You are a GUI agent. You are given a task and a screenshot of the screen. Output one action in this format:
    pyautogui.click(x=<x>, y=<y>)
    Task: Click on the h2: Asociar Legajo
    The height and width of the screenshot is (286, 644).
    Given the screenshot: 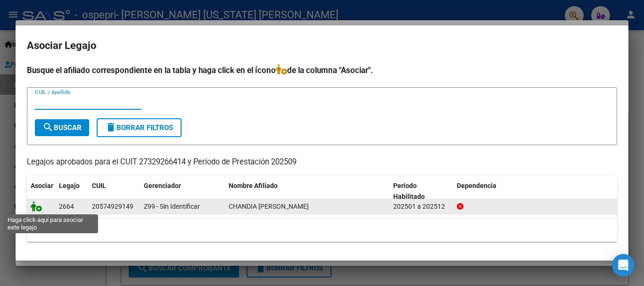 What is the action you would take?
    pyautogui.click(x=322, y=45)
    